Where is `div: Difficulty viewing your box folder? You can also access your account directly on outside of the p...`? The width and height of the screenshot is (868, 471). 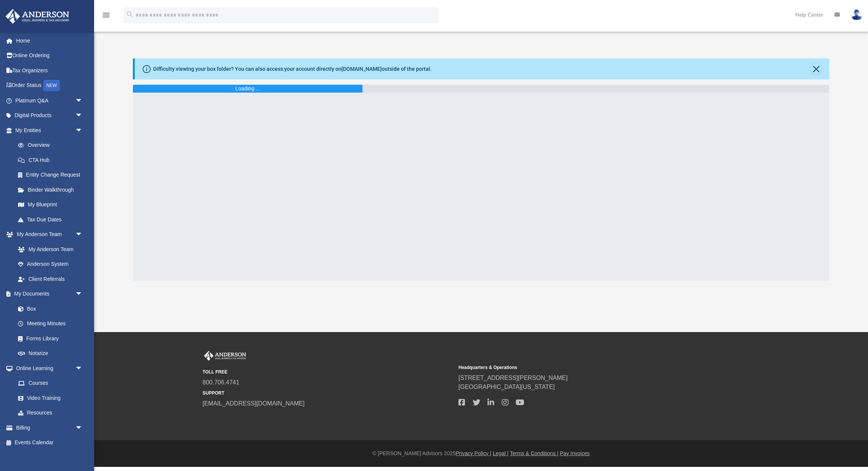 div: Difficulty viewing your box folder? You can also access your account directly on outside of the p... is located at coordinates (292, 69).